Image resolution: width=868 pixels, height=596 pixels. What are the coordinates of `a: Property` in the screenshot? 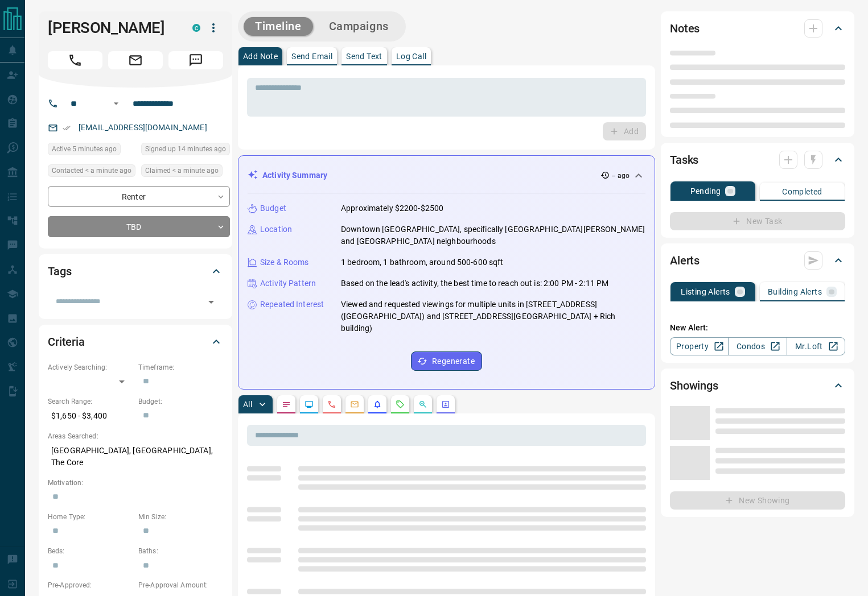 It's located at (699, 347).